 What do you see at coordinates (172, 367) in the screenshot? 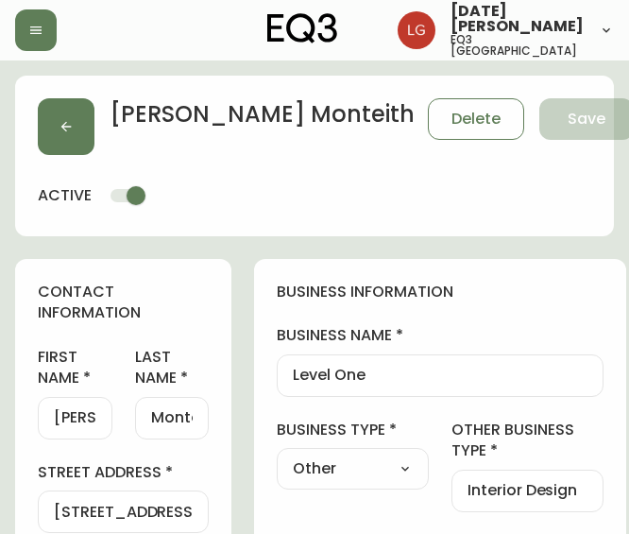
I see `label: last name` at bounding box center [172, 367].